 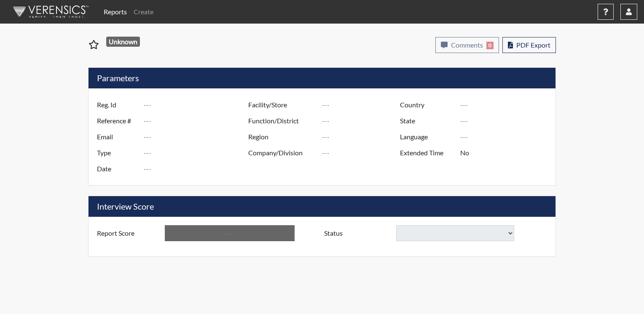 What do you see at coordinates (357, 234) in the screenshot?
I see `label: Status` at bounding box center [357, 234].